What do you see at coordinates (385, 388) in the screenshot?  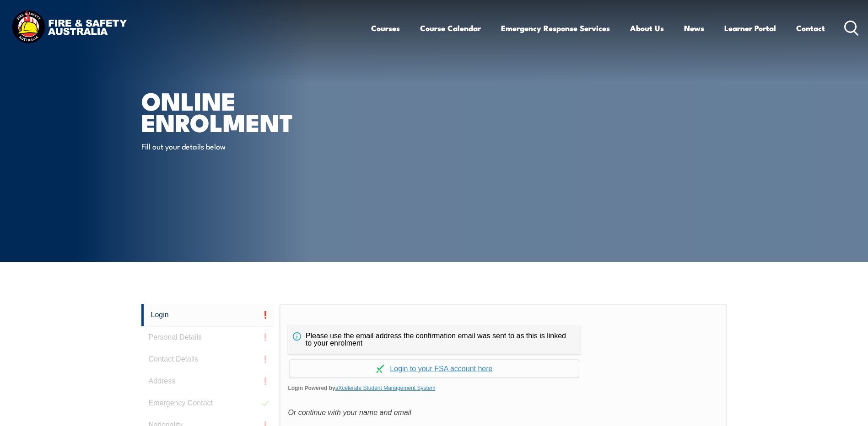 I see `a: aXcelerate Student Management System` at bounding box center [385, 388].